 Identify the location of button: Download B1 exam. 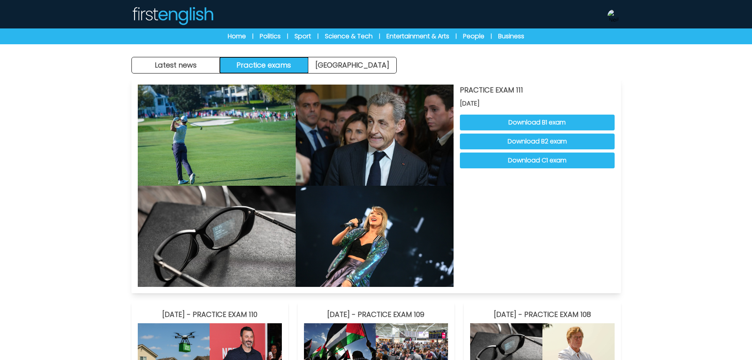
(537, 122).